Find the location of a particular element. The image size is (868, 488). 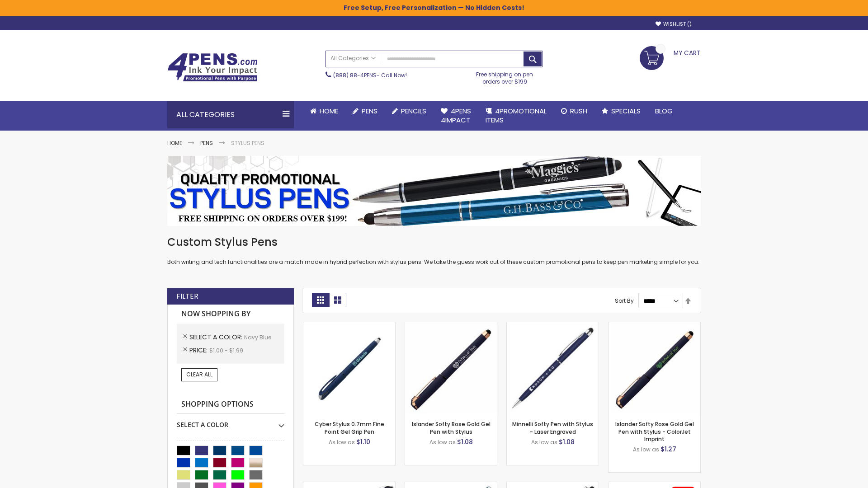

span: $1.27 is located at coordinates (668, 449).